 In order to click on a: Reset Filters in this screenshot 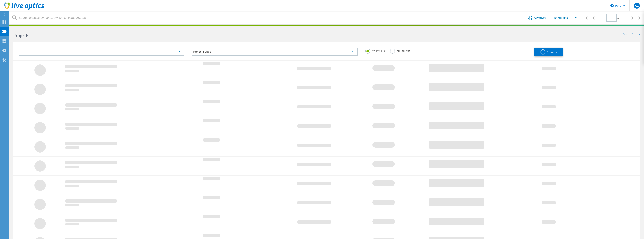, I will do `click(631, 34)`.